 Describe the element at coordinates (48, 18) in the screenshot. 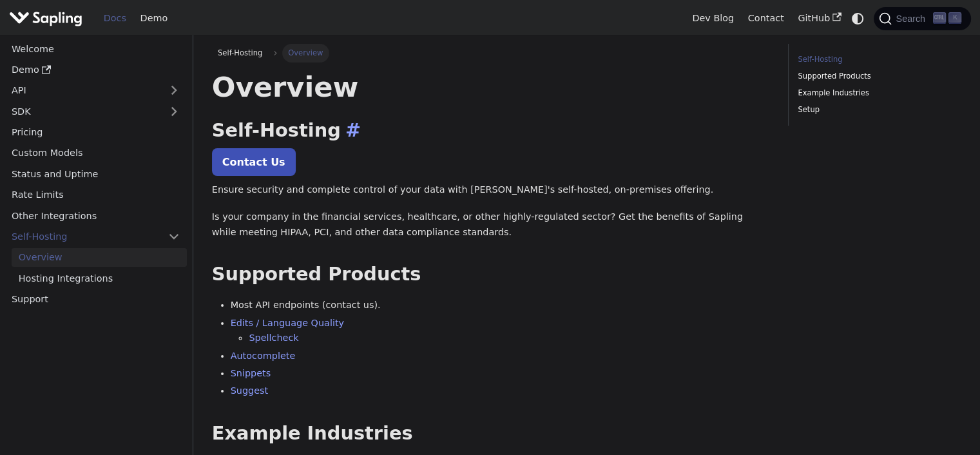

I see `a: Sapling.ai` at that location.